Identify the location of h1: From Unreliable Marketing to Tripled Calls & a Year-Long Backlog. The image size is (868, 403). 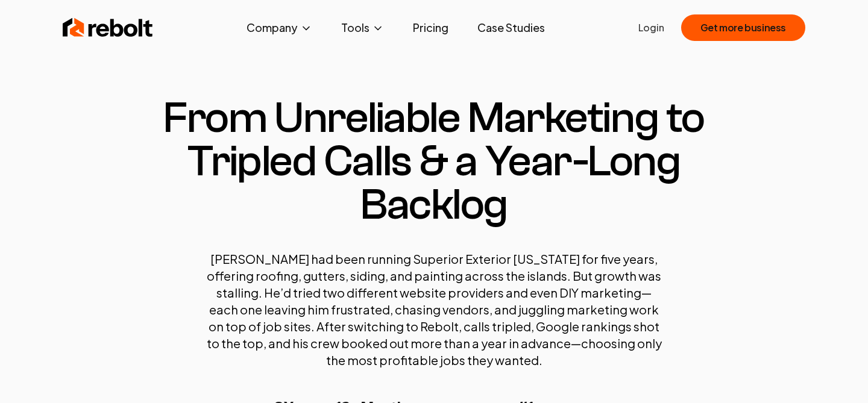
(434, 161).